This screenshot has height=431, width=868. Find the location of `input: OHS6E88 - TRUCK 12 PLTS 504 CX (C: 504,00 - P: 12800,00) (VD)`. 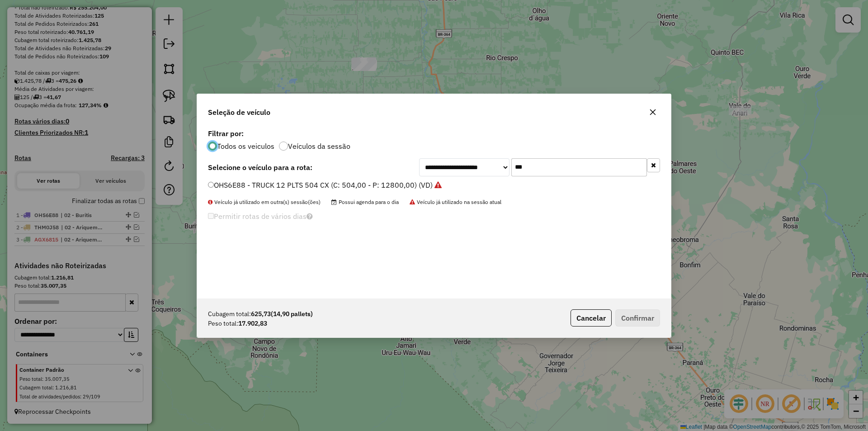

input: OHS6E88 - TRUCK 12 PLTS 504 CX (C: 504,00 - P: 12800,00) (VD) is located at coordinates (211, 185).